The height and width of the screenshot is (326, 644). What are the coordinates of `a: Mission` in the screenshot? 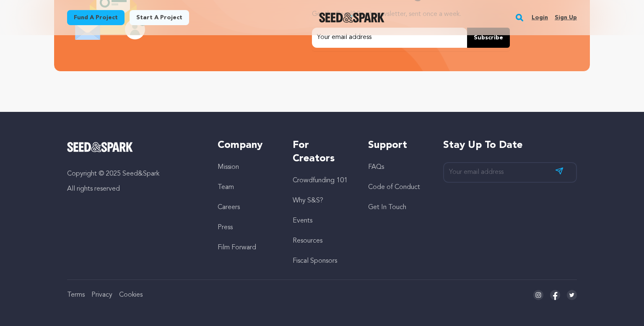 It's located at (228, 167).